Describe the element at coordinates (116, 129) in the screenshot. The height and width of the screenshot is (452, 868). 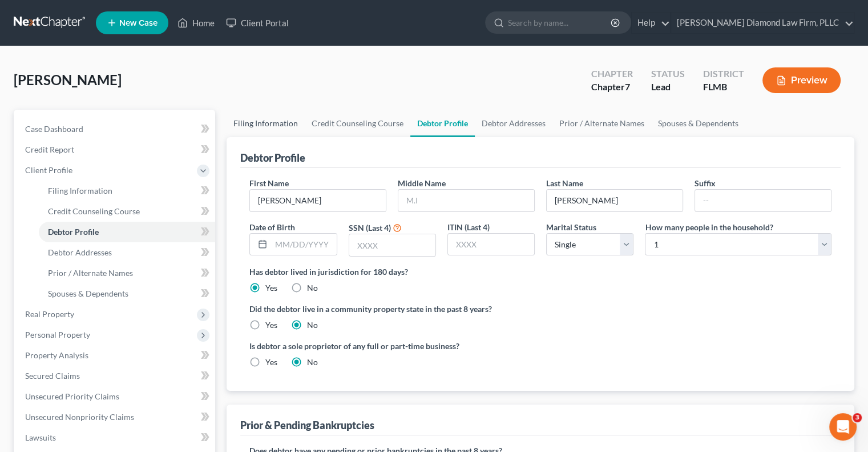
I see `a: Case Dashboard` at that location.